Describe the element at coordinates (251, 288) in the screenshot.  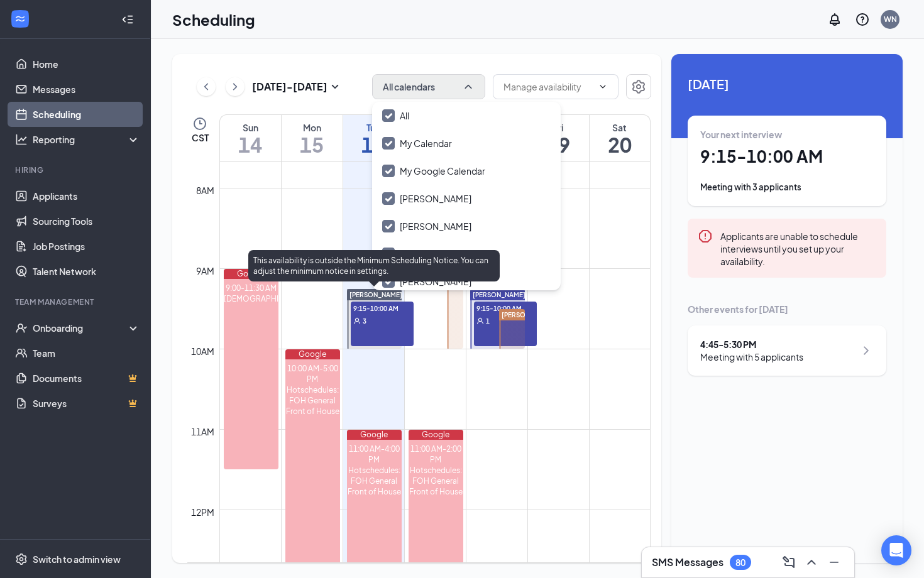
I see `div: 9:00-11:30 AM` at that location.